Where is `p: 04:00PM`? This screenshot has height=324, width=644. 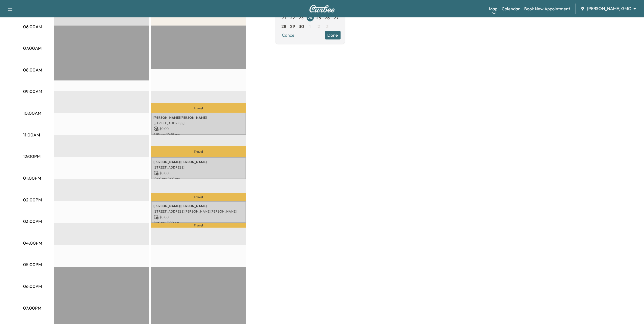 p: 04:00PM is located at coordinates (33, 243).